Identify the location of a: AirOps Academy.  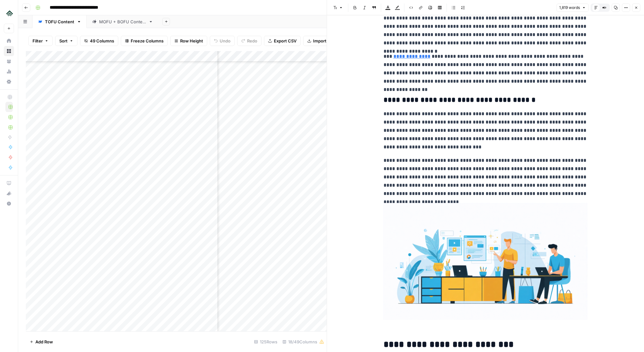
(9, 183).